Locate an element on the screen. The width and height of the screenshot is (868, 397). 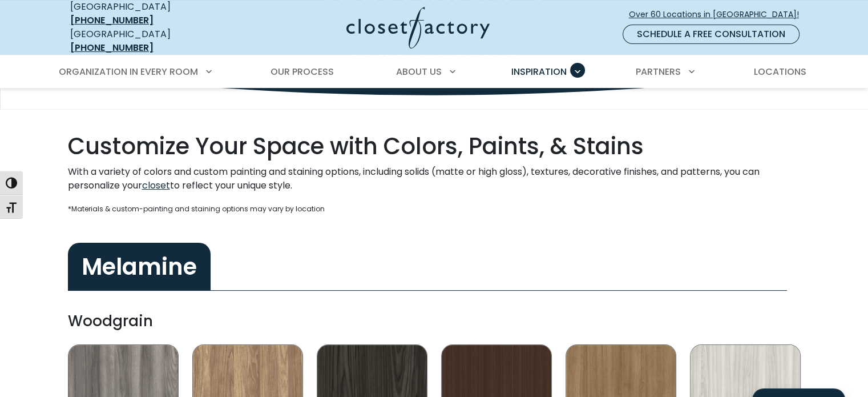
span: Locations is located at coordinates (780, 71).